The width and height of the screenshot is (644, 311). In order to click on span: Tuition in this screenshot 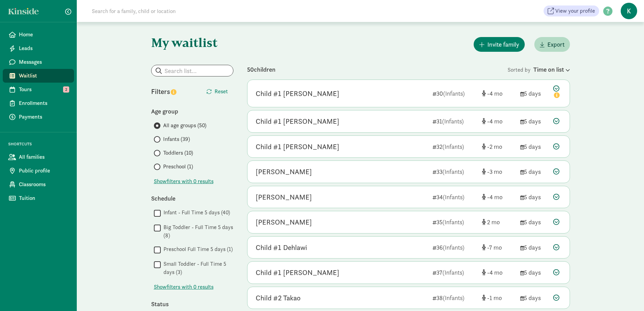, I will do `click(43, 198)`.